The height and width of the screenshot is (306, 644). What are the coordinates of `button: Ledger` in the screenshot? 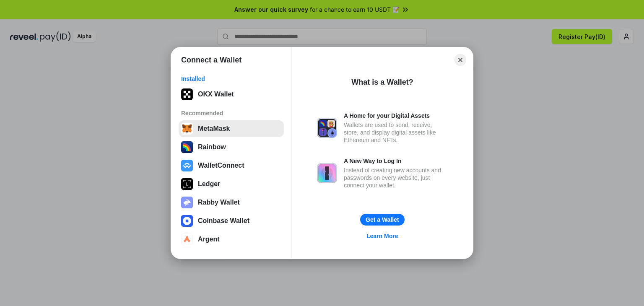 It's located at (231, 184).